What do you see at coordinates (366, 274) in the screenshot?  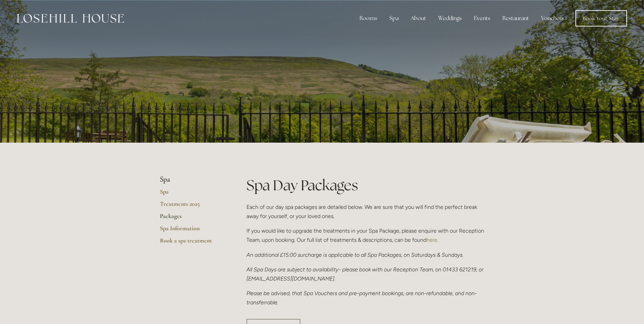 I see `em: All Spa Days are subject to availability- please book with our Reception Team, on 01433 621219, o...` at bounding box center [366, 274].